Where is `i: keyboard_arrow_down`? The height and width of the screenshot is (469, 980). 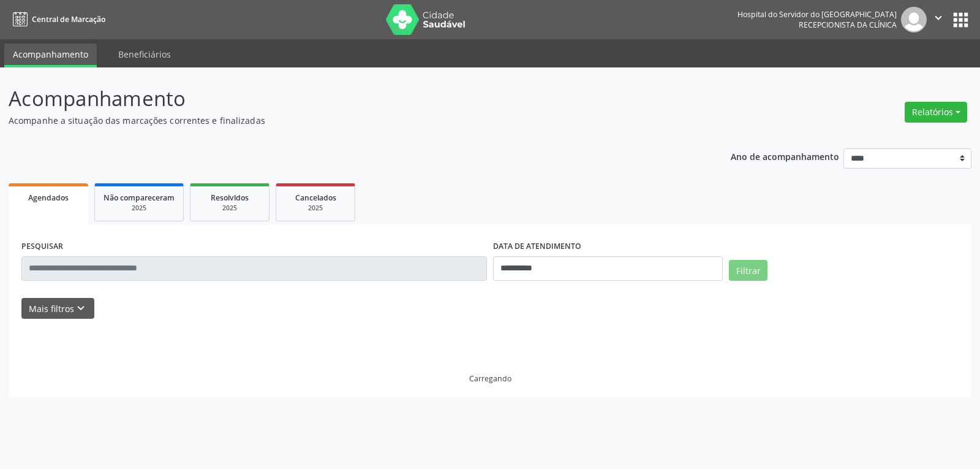 i: keyboard_arrow_down is located at coordinates (81, 308).